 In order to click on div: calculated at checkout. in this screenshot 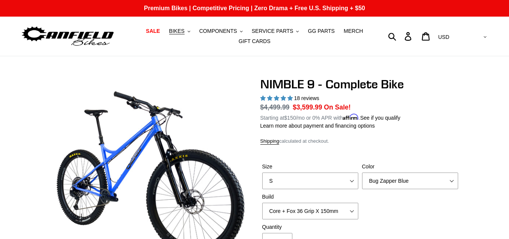, I will do `click(361, 141)`.